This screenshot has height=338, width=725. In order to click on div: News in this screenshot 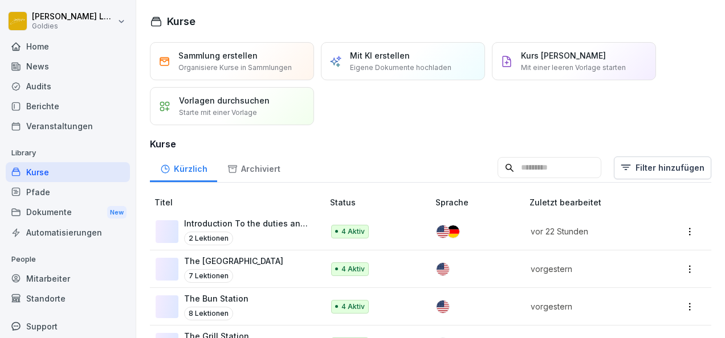, I will do `click(68, 66)`.